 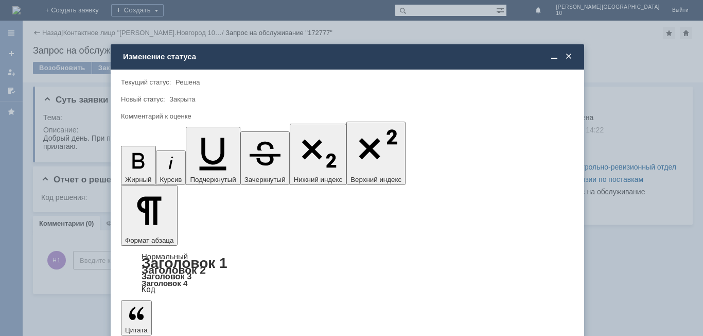 I want to click on label: Новый статус:, so click(x=143, y=99).